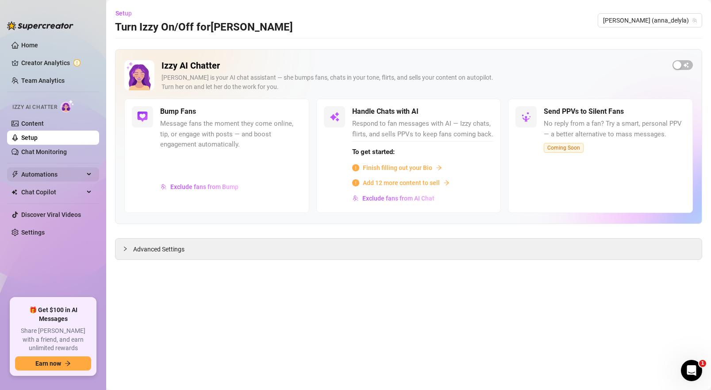 The width and height of the screenshot is (711, 390). What do you see at coordinates (57, 63) in the screenshot?
I see `a: Creator Analytics exclamation-circle` at bounding box center [57, 63].